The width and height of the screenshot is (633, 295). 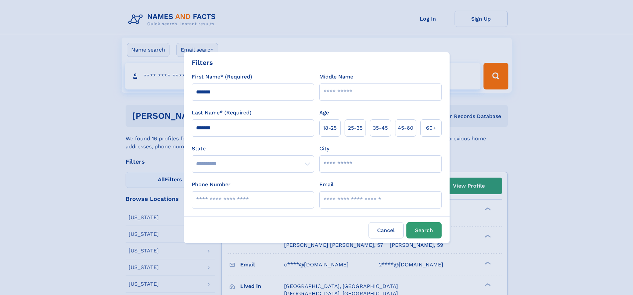 What do you see at coordinates (329, 128) in the screenshot?
I see `span: 18‑25` at bounding box center [329, 128].